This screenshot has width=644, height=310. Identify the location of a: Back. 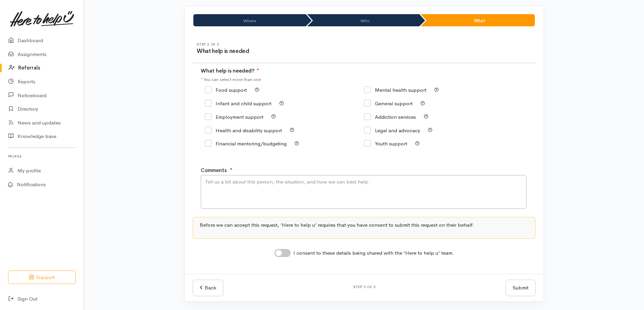
(208, 288).